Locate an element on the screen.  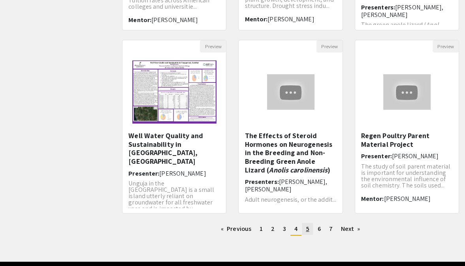
div: Open Presentation <p>Regen Poultry Parent Material Project</p> is located at coordinates (407, 127).